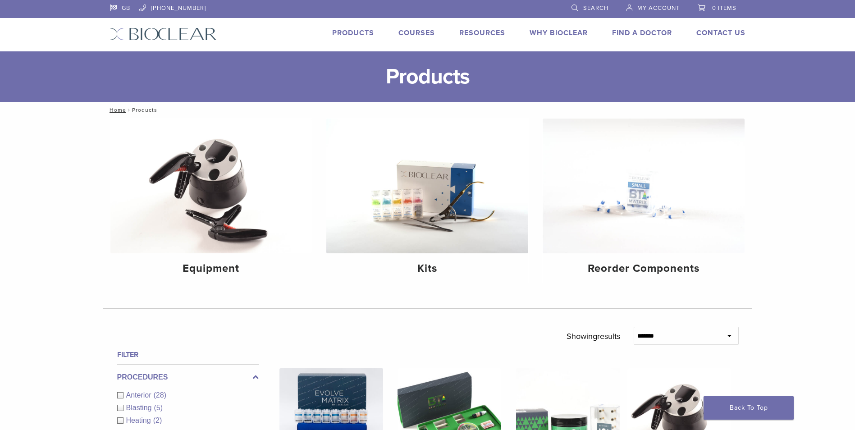 This screenshot has height=430, width=855. What do you see at coordinates (427, 186) in the screenshot?
I see `img: Kits` at bounding box center [427, 186].